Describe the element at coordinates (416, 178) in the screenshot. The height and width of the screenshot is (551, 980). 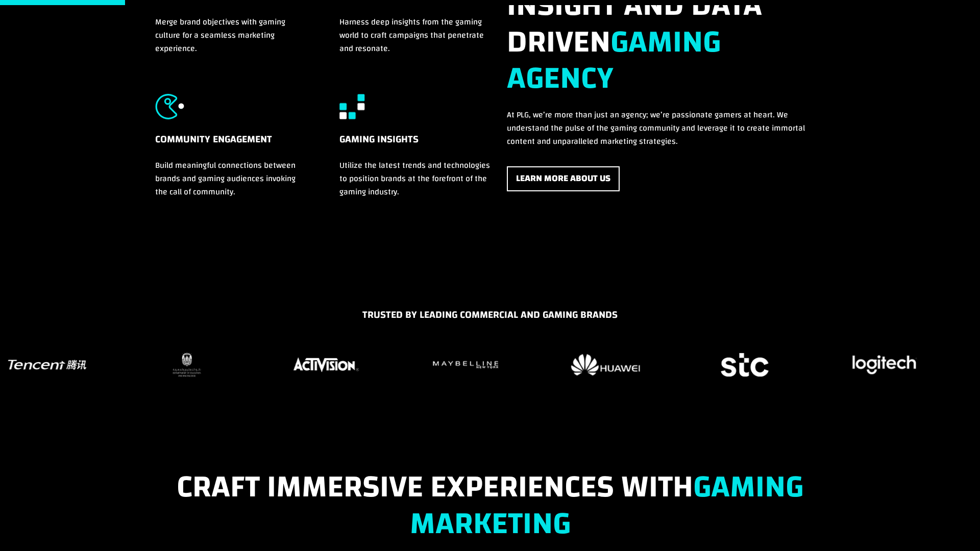
I see `p: Utilize the latest trends and technologies to position brands at the forefront of the gaming indu...` at that location.